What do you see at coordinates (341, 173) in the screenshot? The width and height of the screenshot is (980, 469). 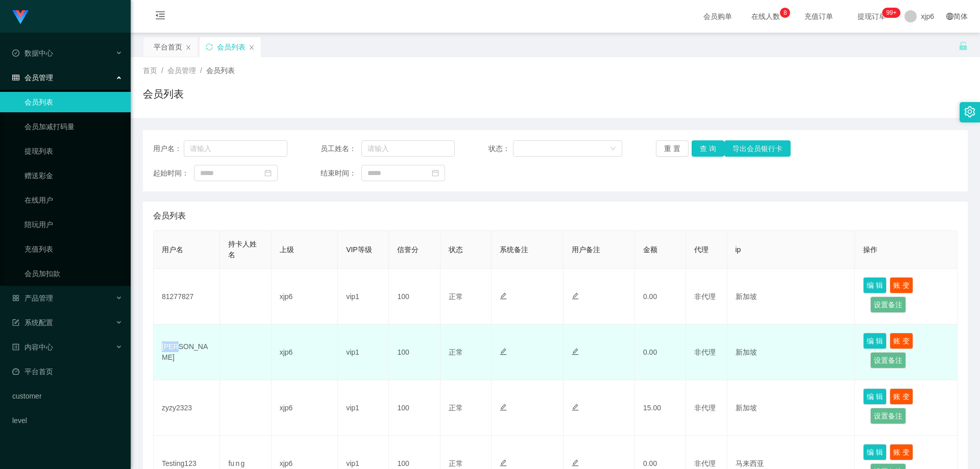 I see `span: 结束时间：` at bounding box center [341, 173].